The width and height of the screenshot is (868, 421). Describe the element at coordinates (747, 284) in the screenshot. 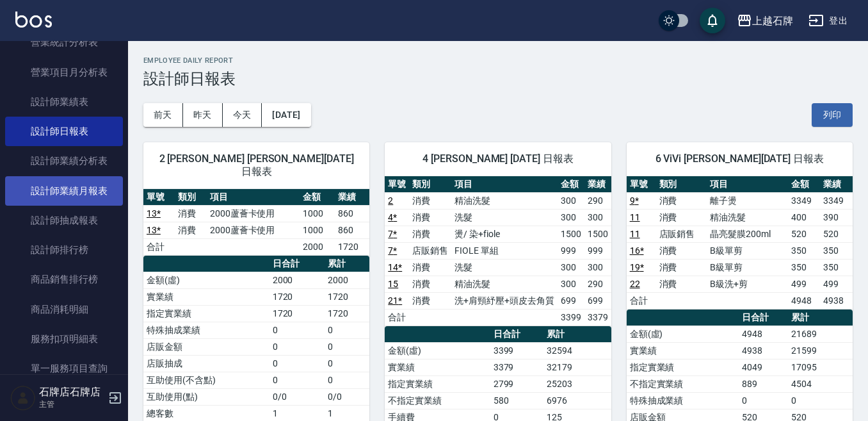

I see `td: B級洗+剪` at that location.